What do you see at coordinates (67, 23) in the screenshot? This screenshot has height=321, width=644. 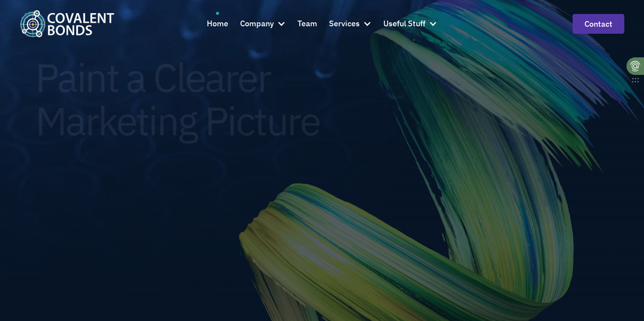 I see `img: Covalent Bonds White / Teal Logo` at bounding box center [67, 23].